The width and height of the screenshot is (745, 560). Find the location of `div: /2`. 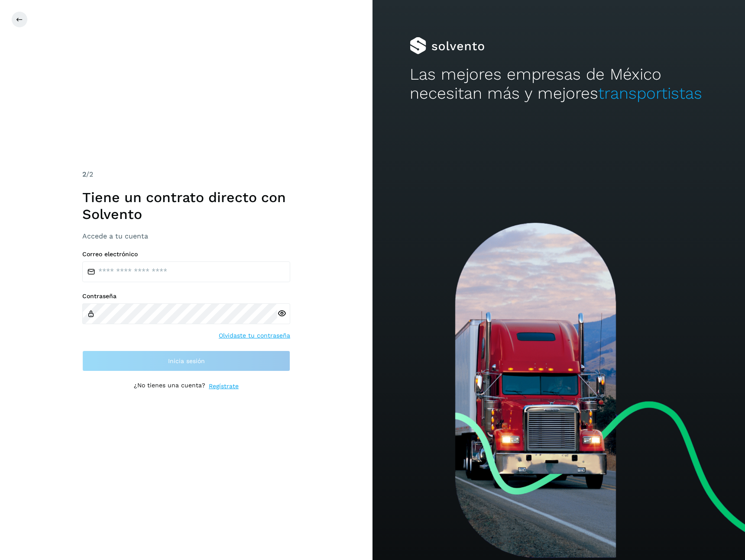

div: /2 is located at coordinates (186, 174).